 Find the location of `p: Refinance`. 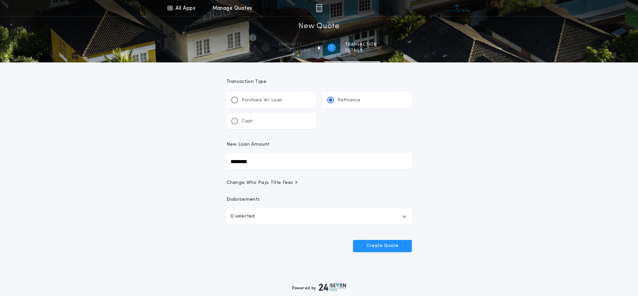

p: Refinance is located at coordinates (349, 100).